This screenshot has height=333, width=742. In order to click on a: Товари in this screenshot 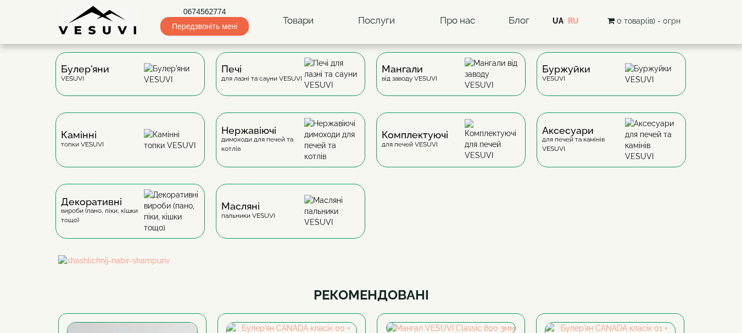, I will do `click(298, 21)`.